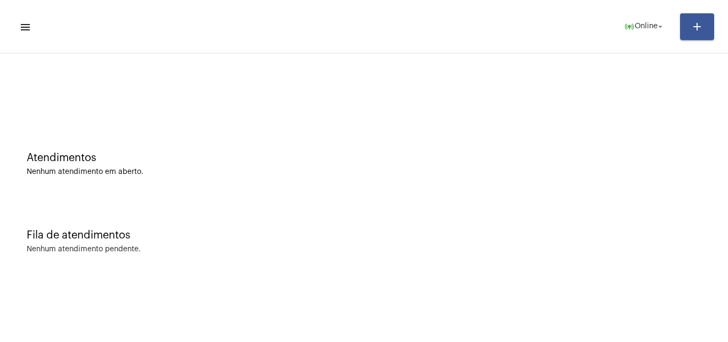 This screenshot has height=342, width=728. I want to click on mat-icon: add, so click(697, 27).